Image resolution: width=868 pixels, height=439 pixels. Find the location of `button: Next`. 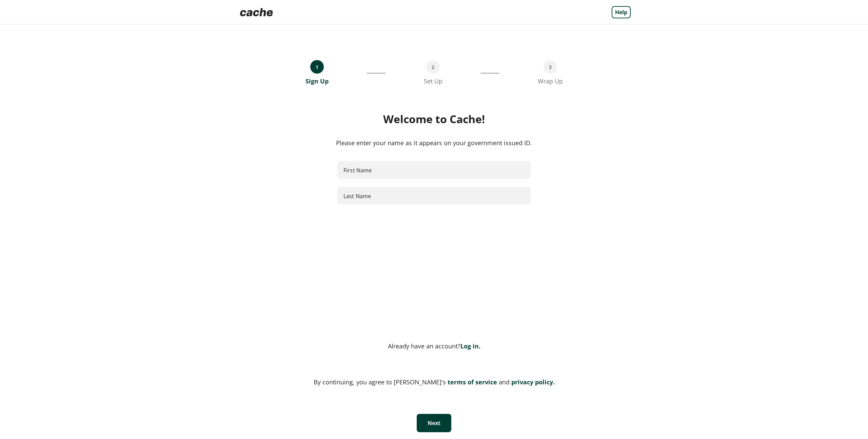

button: Next is located at coordinates (434, 424).